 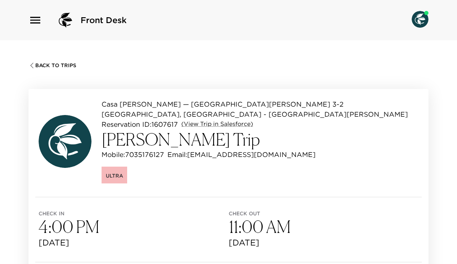 I want to click on a: (View Trip in Salesforce), so click(x=217, y=124).